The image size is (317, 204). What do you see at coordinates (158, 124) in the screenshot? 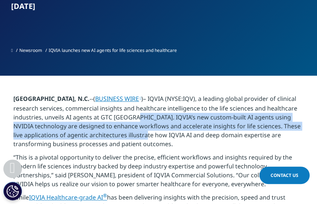
I see `p: --( )– IQVIA (NYSE:IQV), a leading global provider of clinical research services, commercial insi...` at bounding box center [158, 124].